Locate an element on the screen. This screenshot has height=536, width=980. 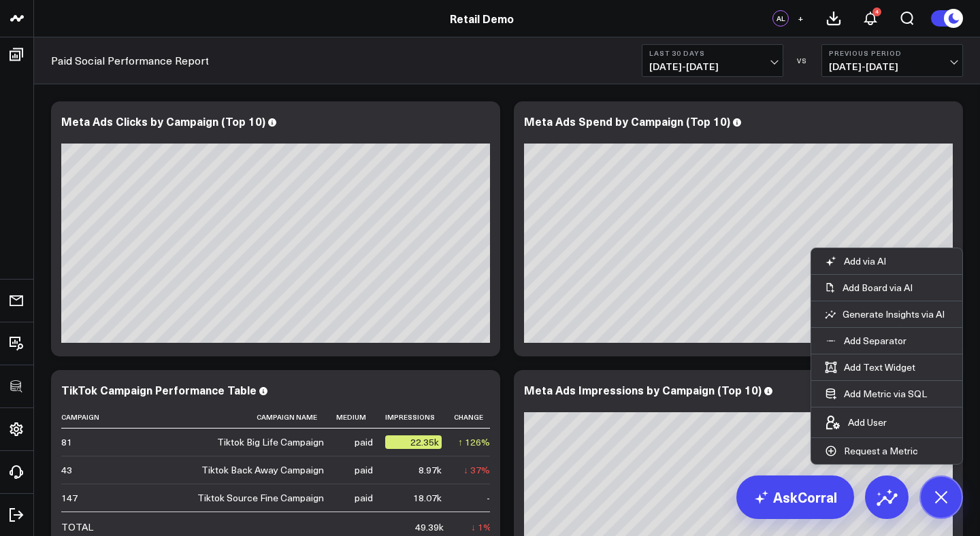
div: VS is located at coordinates (803, 61).